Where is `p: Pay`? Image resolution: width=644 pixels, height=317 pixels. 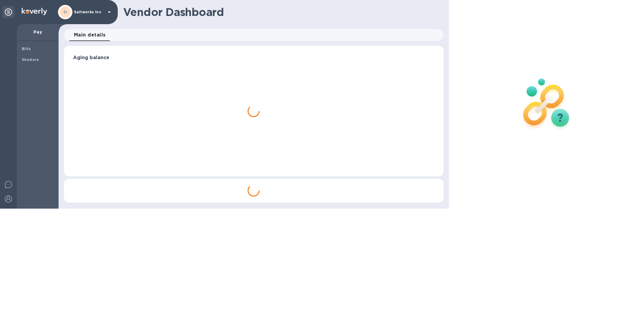 p: Pay is located at coordinates (38, 32).